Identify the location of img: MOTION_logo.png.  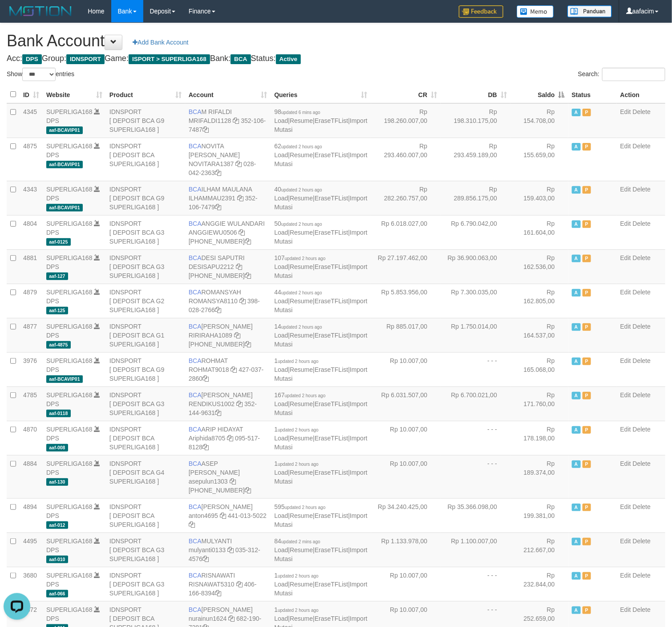
(40, 11).